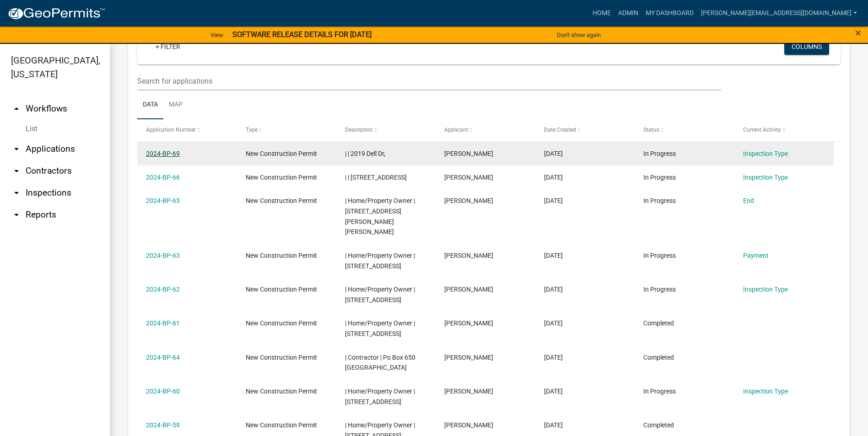 The height and width of the screenshot is (436, 868). I want to click on a: End, so click(748, 201).